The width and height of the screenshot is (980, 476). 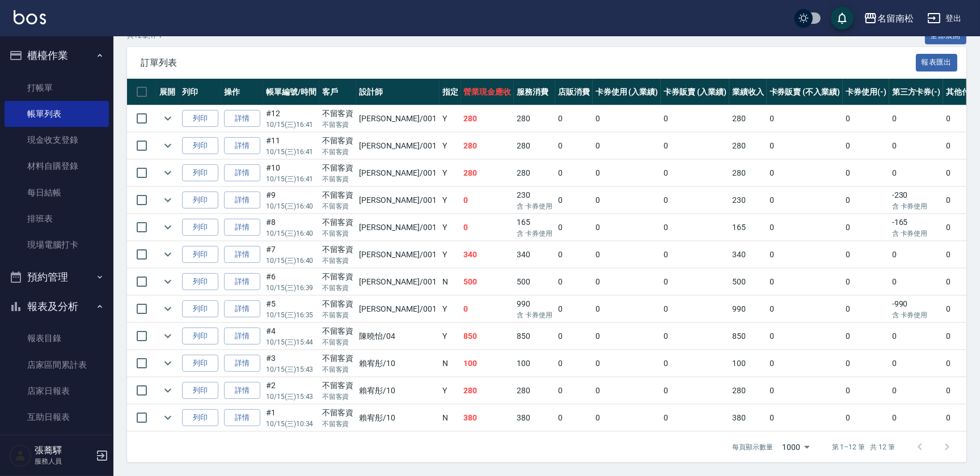 I want to click on th: 展開, so click(x=168, y=92).